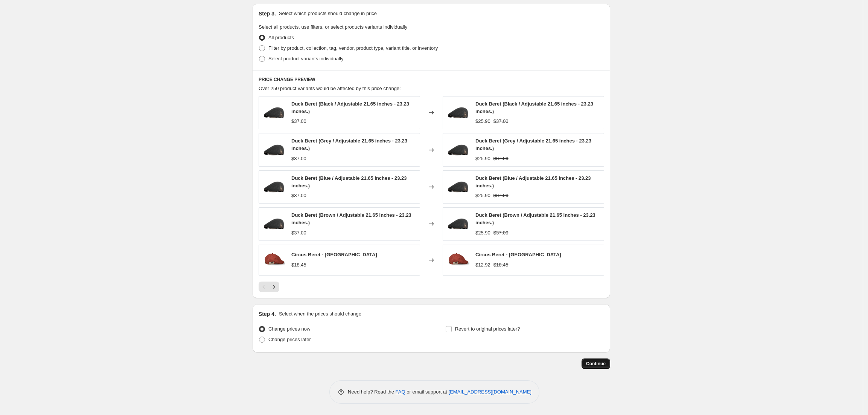  Describe the element at coordinates (401, 391) in the screenshot. I see `a: FAQ` at that location.